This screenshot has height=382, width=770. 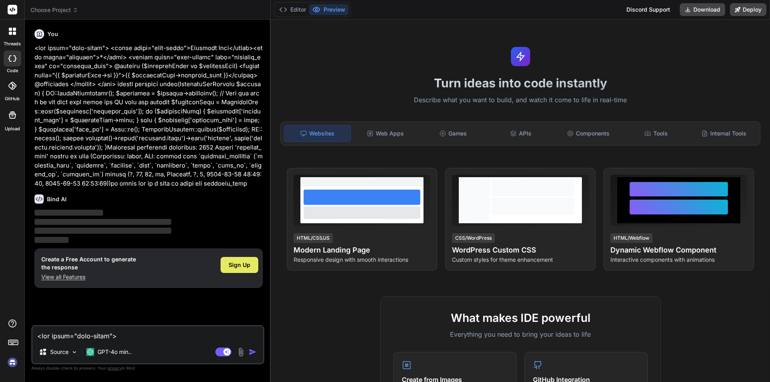 What do you see at coordinates (74, 352) in the screenshot?
I see `img: Pick Models` at bounding box center [74, 352].